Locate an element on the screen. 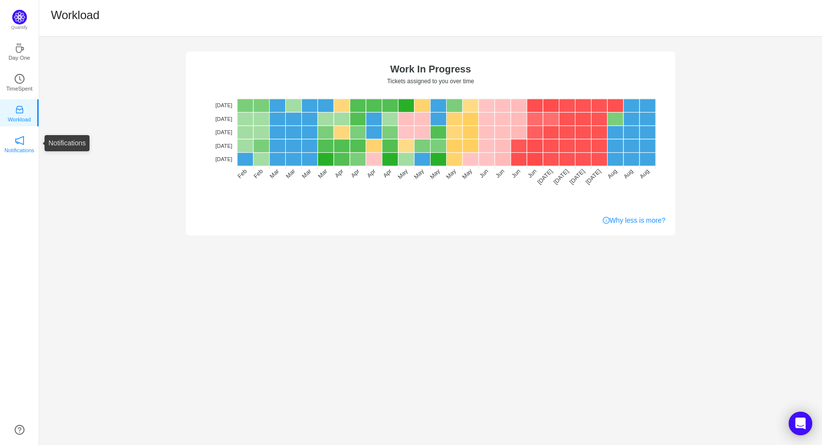  i: icon: inbox is located at coordinates (20, 110).